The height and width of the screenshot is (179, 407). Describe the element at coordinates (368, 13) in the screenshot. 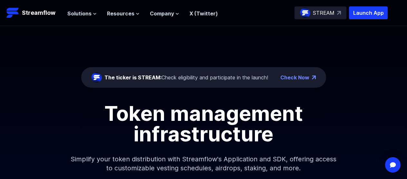

I see `p: Launch App` at that location.